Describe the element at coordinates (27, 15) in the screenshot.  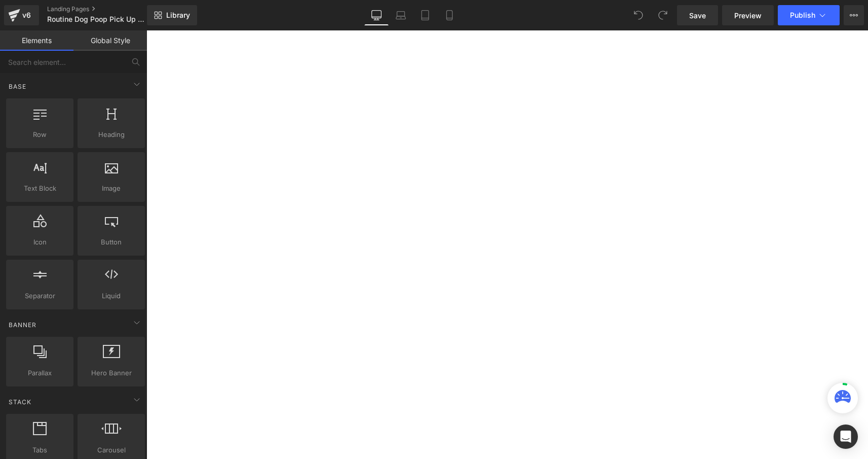
I see `div: v6` at that location.